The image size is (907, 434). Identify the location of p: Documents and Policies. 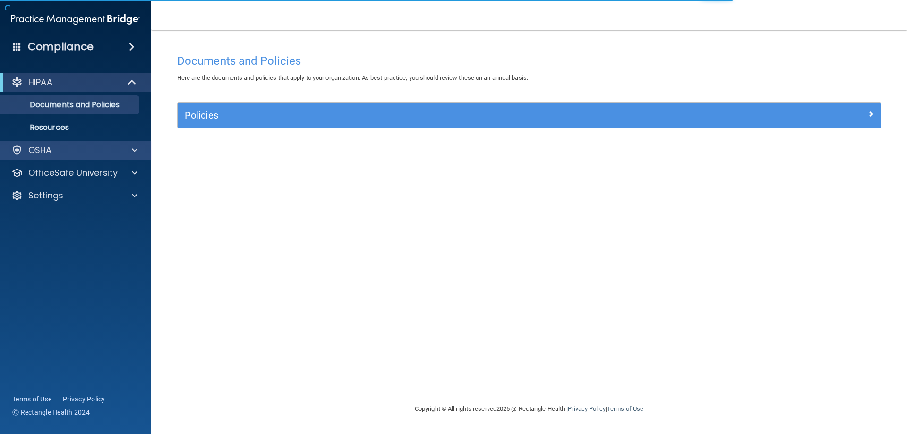
(70, 105).